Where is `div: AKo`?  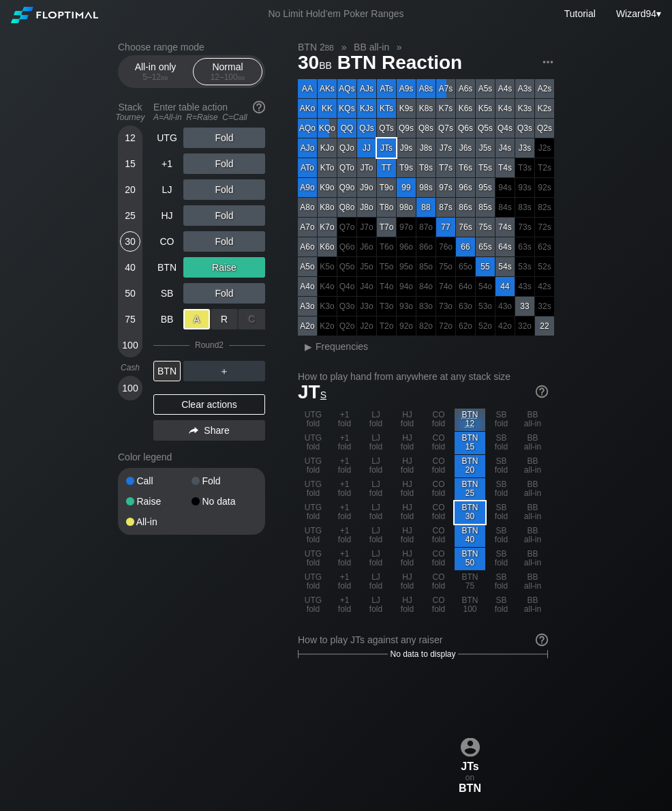
div: AKo is located at coordinates (307, 108).